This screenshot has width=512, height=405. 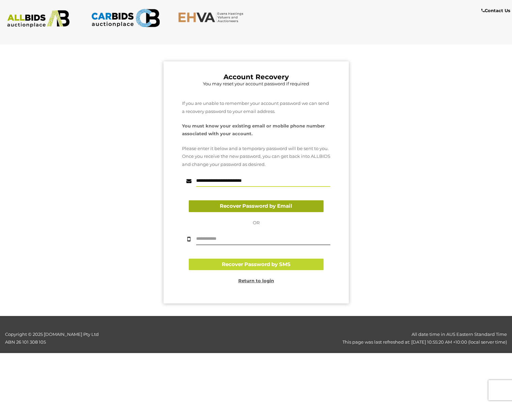 I want to click on u: Return to login, so click(x=256, y=281).